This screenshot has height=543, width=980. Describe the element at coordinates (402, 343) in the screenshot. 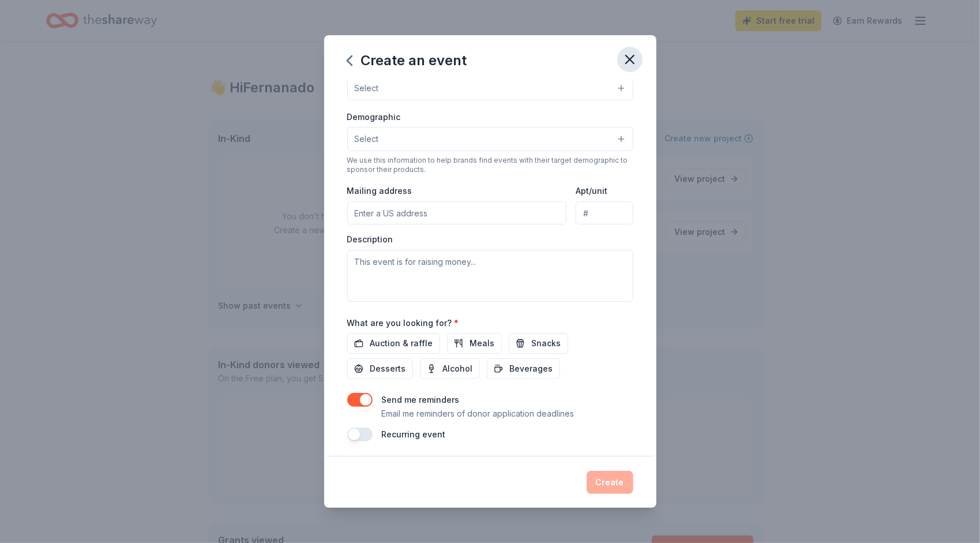

I see `span: Auction & raffle` at that location.